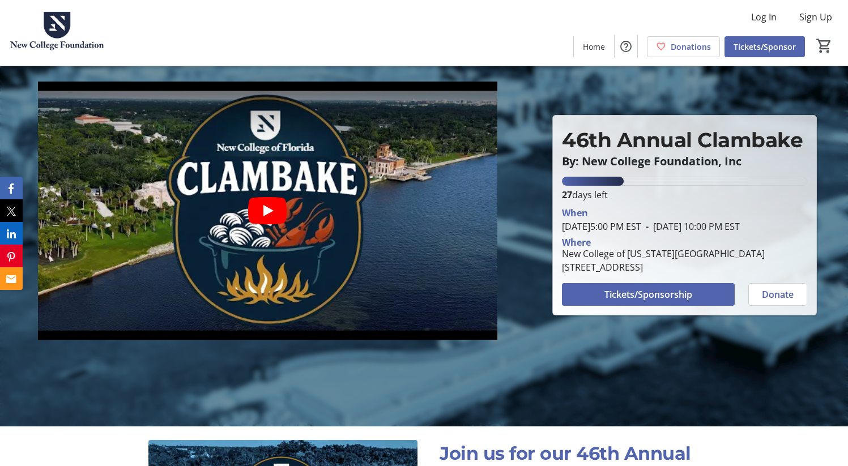 This screenshot has width=848, height=466. I want to click on div: Where, so click(576, 242).